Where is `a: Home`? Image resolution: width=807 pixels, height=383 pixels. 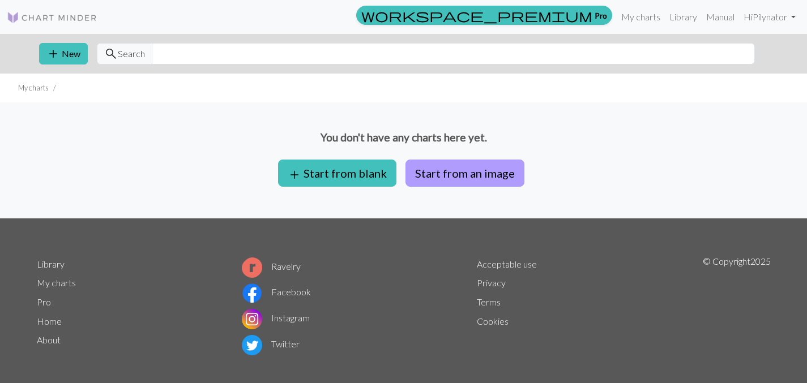 a: Home is located at coordinates (49, 321).